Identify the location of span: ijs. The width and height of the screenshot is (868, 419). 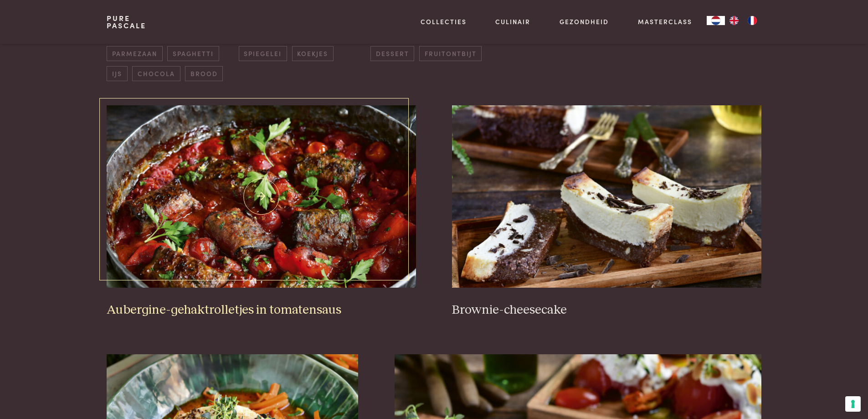
(117, 73).